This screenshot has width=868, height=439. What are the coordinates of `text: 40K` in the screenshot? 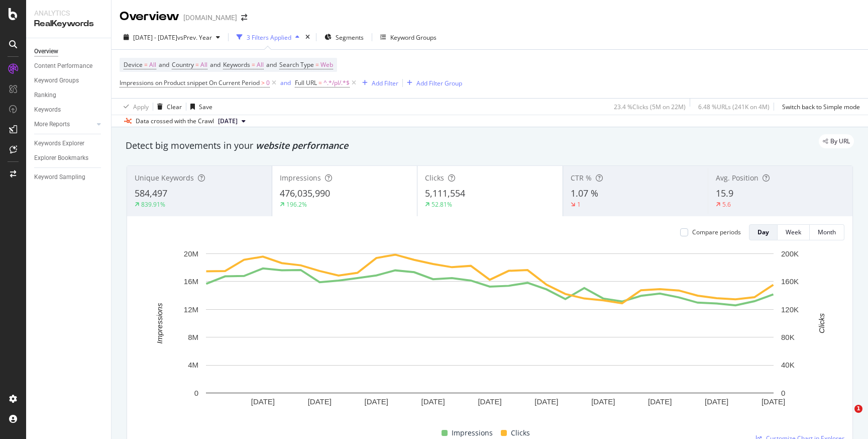 It's located at (788, 365).